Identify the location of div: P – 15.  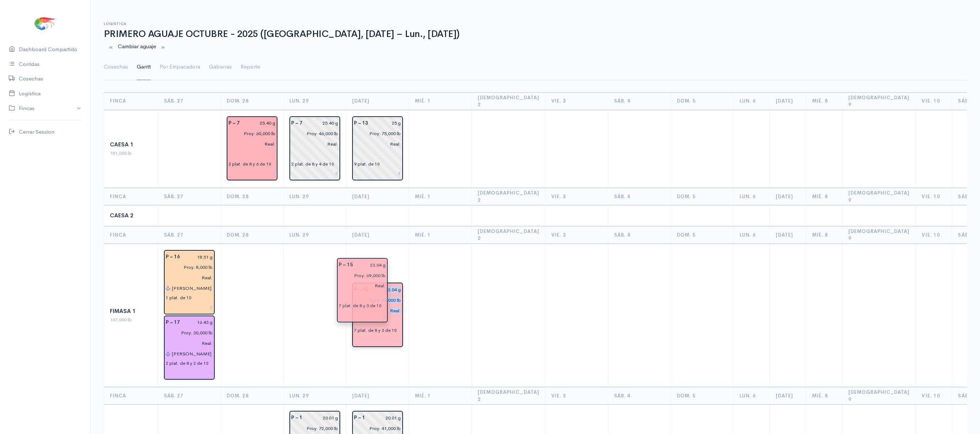
(361, 290).